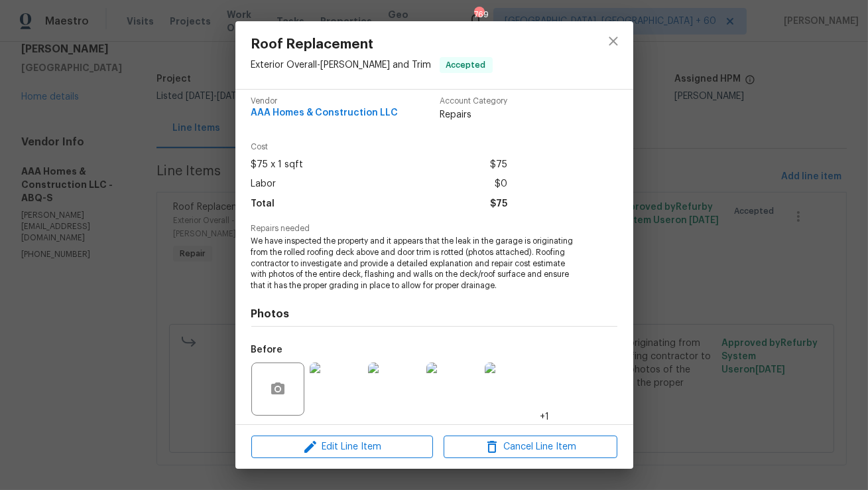 Image resolution: width=868 pixels, height=490 pixels. I want to click on span: Cost, so click(379, 146).